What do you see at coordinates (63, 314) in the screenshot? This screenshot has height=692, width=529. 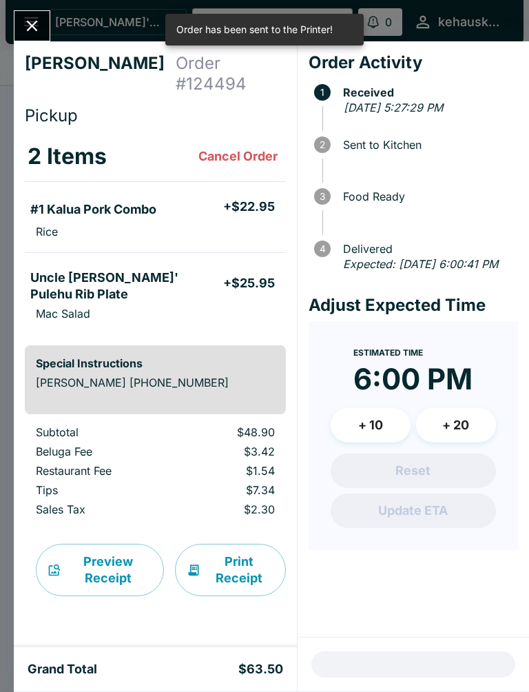 I see `p: Mac Salad` at bounding box center [63, 314].